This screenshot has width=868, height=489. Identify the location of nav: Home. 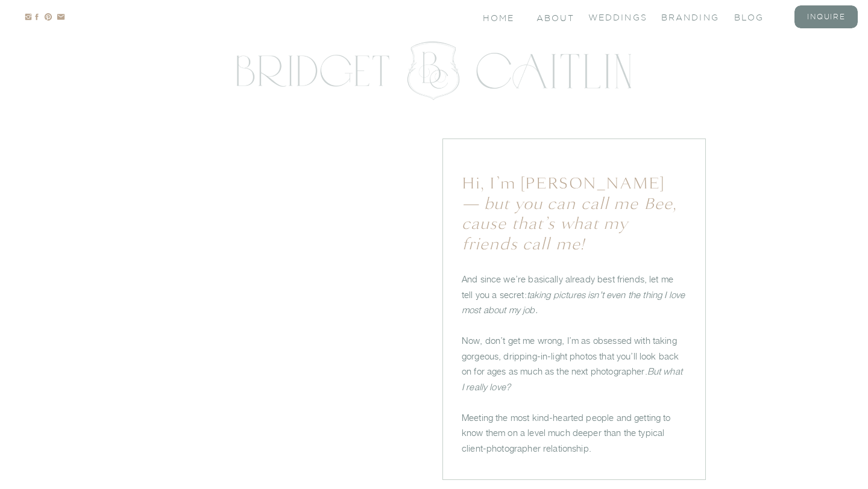
(499, 17).